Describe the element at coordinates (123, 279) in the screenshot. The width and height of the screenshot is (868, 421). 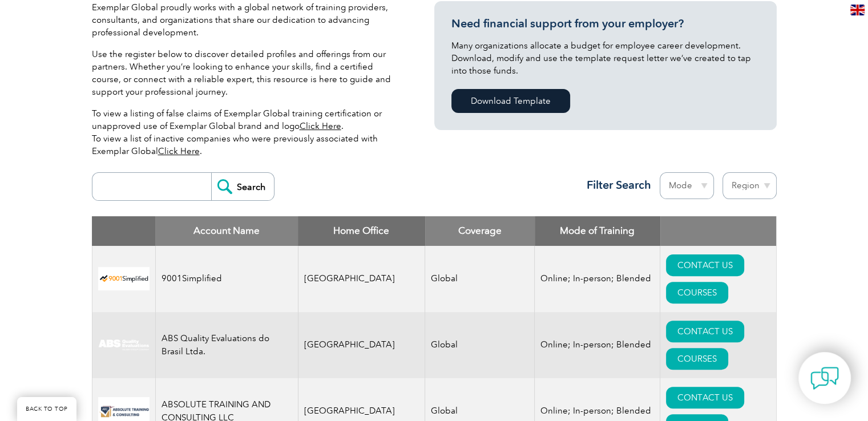
I see `img: 37c9c059-616f-eb11-a812-002248153038-logo.png` at that location.